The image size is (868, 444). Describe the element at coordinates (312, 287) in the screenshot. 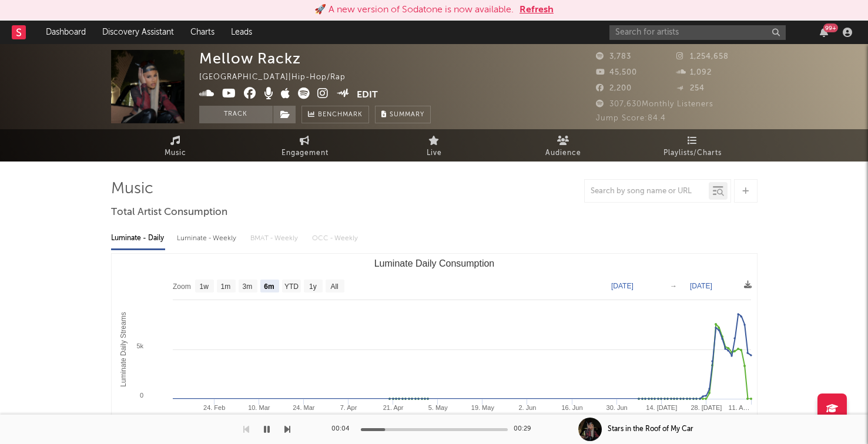

I see `text: 1y` at that location.